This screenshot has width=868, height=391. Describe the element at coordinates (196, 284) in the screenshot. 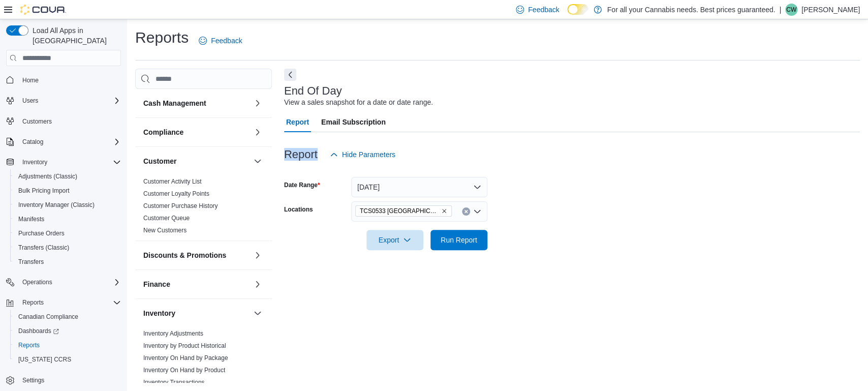

I see `button: Finance` at that location.